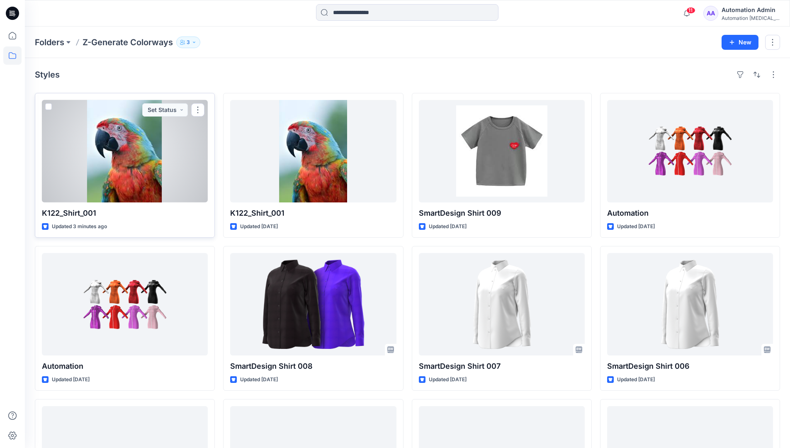  Describe the element at coordinates (502, 366) in the screenshot. I see `p: SmartDesign Shirt 007` at that location.